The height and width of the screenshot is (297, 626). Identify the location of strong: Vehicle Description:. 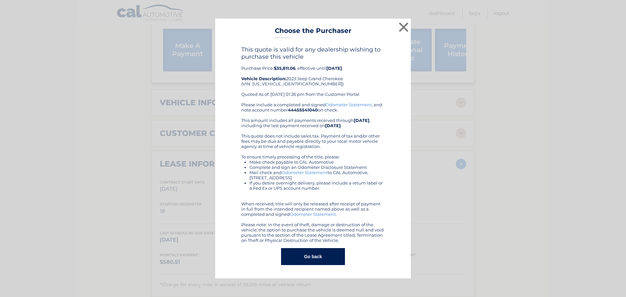
(264, 79).